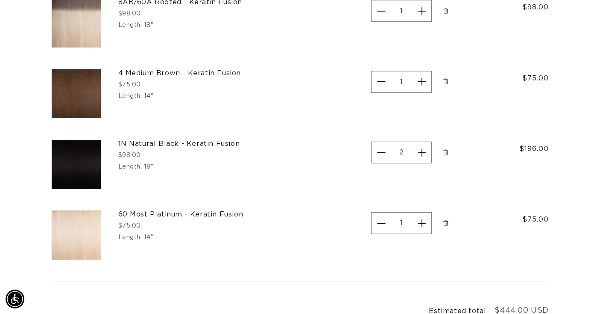 The height and width of the screenshot is (314, 600). What do you see at coordinates (402, 223) in the screenshot?
I see `input: Quantity for 60 Most Platinum - Keratin Fusion` at bounding box center [402, 223].